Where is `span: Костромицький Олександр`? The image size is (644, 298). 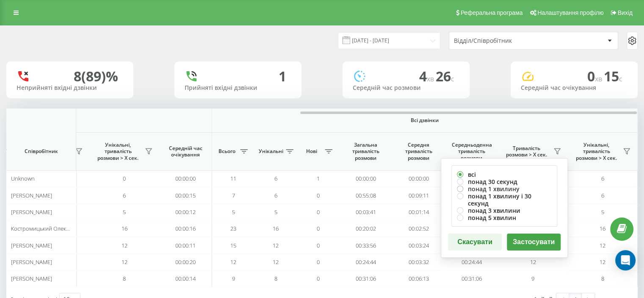 span: Костромицький Олександр is located at coordinates (46, 228).